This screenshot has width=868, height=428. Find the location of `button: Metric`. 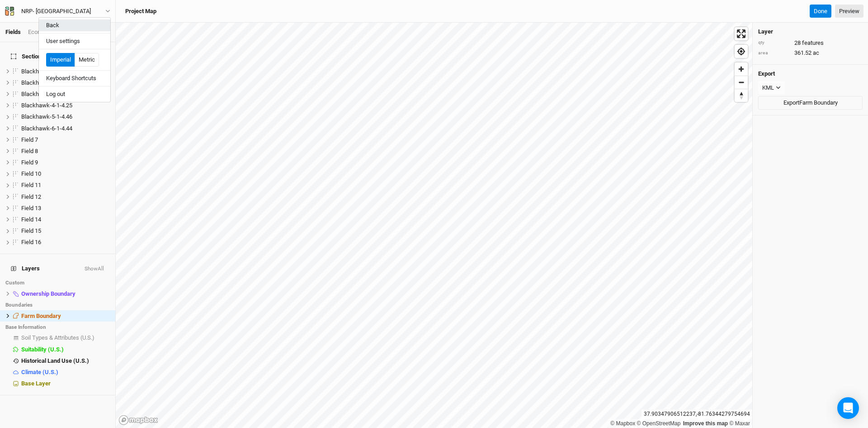

button: Metric is located at coordinates (87, 60).